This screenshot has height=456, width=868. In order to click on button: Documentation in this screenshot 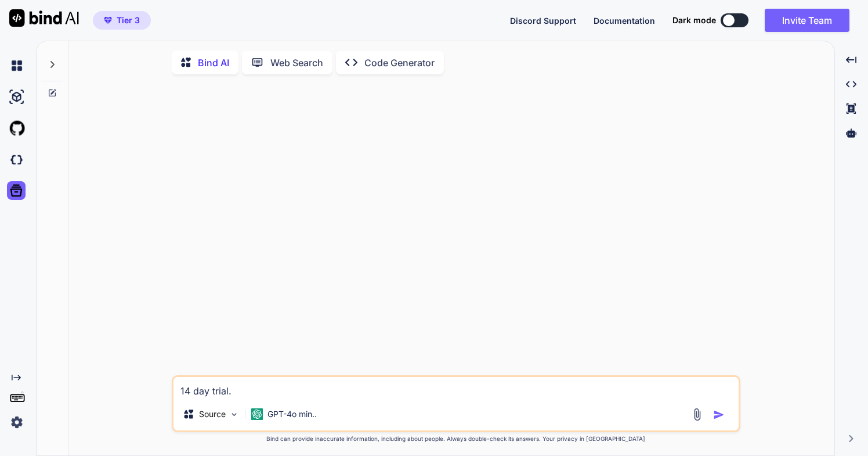, I will do `click(624, 20)`.